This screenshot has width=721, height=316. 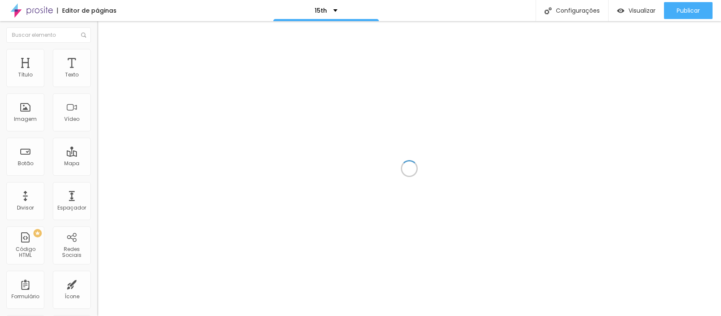 I want to click on button: Visualizar, so click(x=636, y=11).